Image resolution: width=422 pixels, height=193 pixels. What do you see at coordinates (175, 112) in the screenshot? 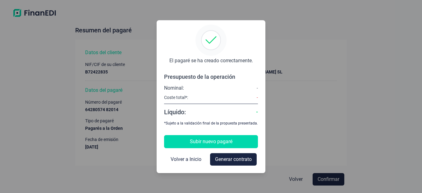
I see `div: Líquido:` at bounding box center [175, 112].